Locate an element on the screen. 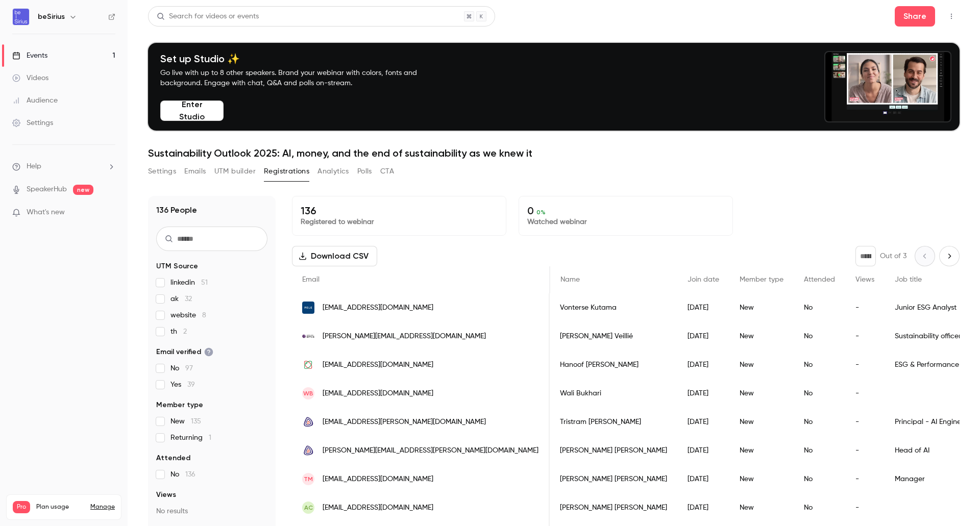 This screenshot has height=526, width=980. button: Next page is located at coordinates (949, 257).